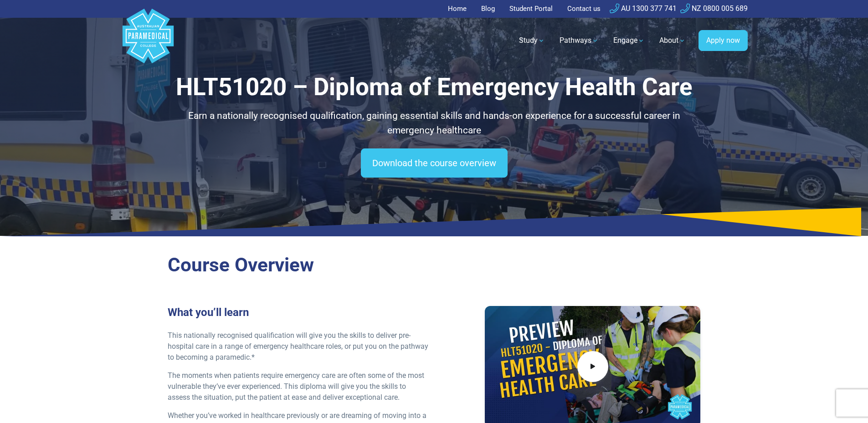 This screenshot has width=868, height=423. Describe the element at coordinates (298, 312) in the screenshot. I see `h3: What you’ll learn` at that location.